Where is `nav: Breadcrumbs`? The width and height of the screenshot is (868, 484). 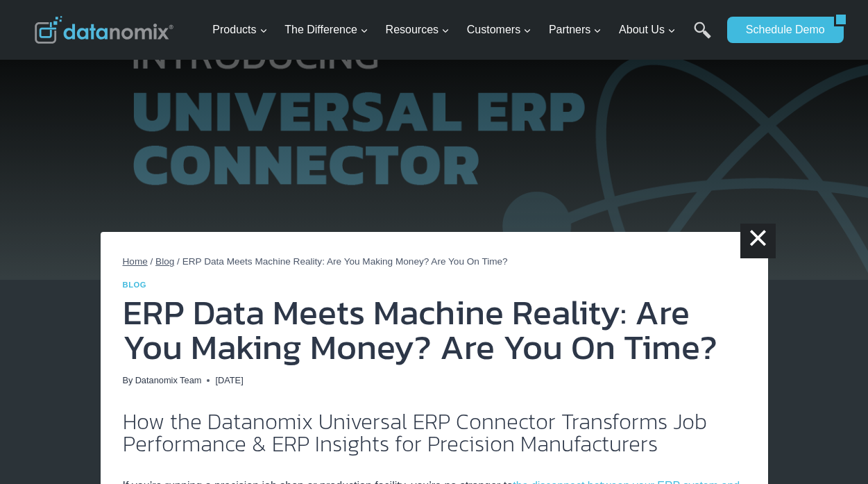 nav: Breadcrumbs is located at coordinates (434, 262).